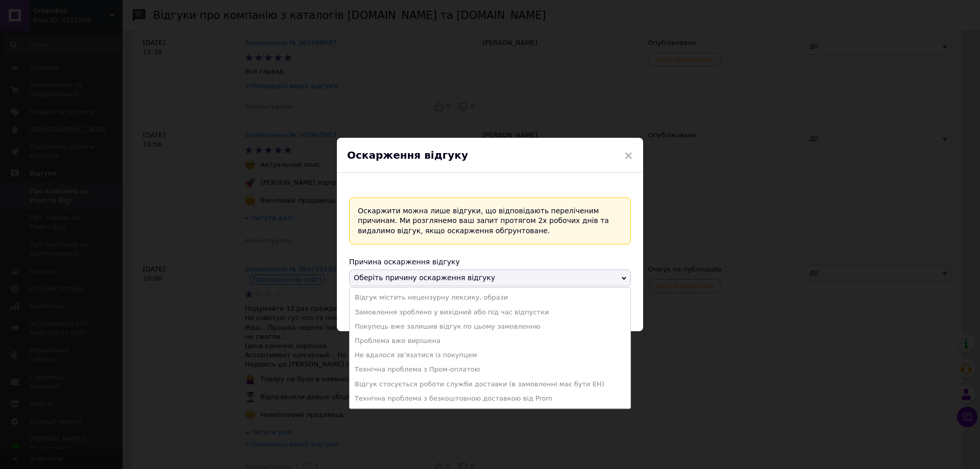 This screenshot has height=469, width=980. Describe the element at coordinates (490, 327) in the screenshot. I see `li: Покупець вже залишив відгук по цьому замовленню` at that location.